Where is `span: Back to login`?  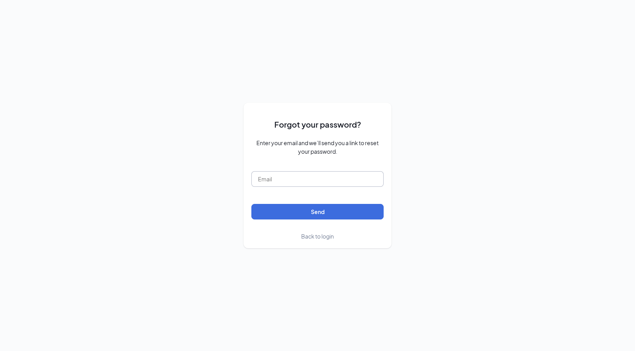
span: Back to login is located at coordinates (318, 236).